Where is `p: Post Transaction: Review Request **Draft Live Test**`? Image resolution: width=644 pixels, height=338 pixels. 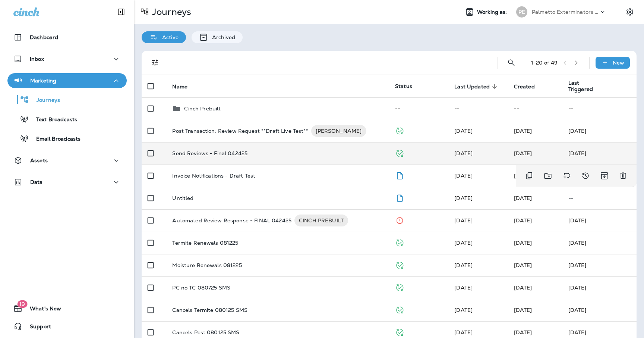 p: Post Transaction: Review Request **Draft Live Test** is located at coordinates (240, 131).